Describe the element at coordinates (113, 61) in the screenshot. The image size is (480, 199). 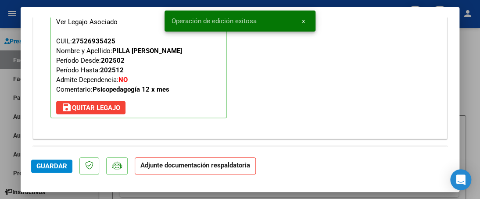
I see `strong: 202502` at that location.